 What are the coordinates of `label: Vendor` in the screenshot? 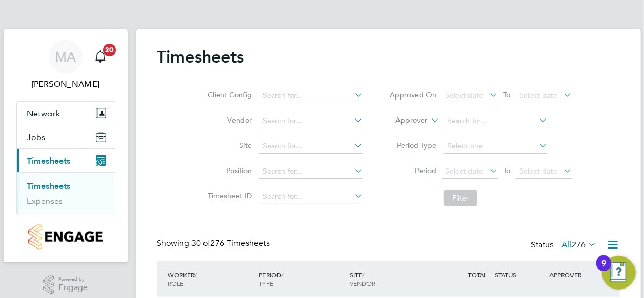 It's located at (228, 120).